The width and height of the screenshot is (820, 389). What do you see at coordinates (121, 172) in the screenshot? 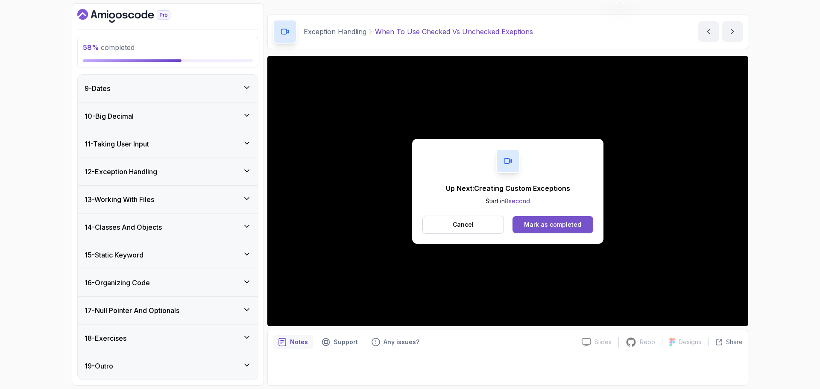
I see `h3: 12 - Exception Handling` at bounding box center [121, 172].